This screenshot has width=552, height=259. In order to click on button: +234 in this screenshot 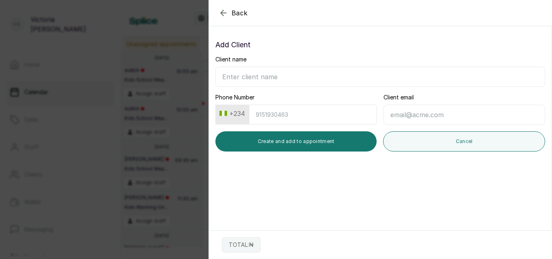, I will do `click(232, 114)`.